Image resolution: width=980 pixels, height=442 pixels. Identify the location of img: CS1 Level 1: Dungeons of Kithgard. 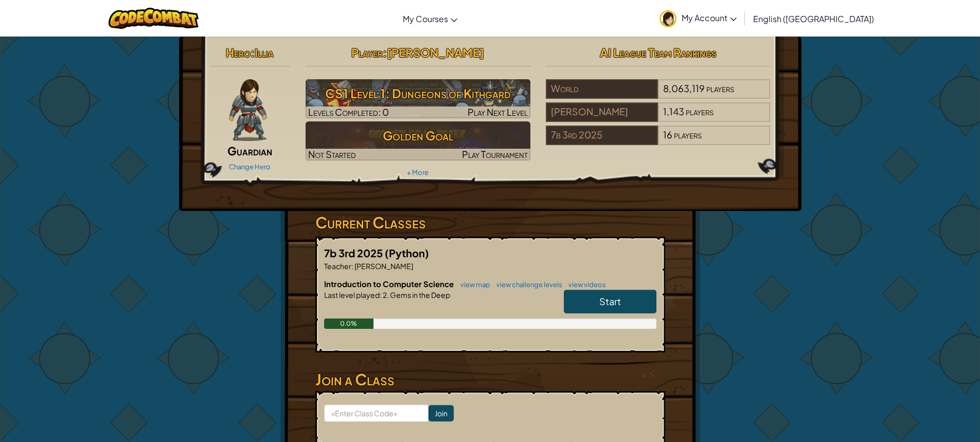
(417, 99).